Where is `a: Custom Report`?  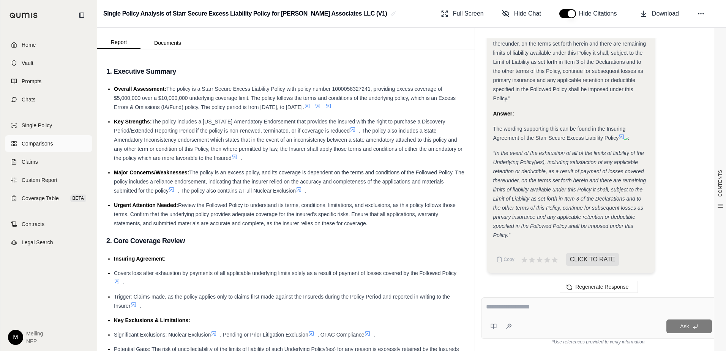
a: Custom Report is located at coordinates (49, 180).